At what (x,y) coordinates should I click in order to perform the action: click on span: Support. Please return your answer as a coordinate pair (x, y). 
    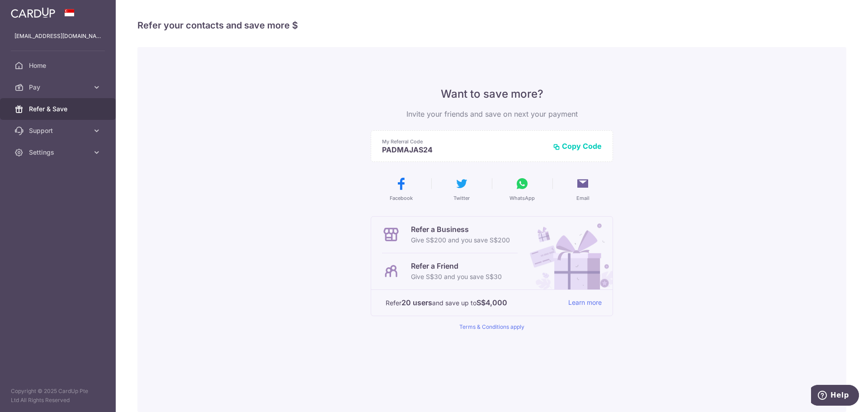
    Looking at the image, I should click on (59, 131).